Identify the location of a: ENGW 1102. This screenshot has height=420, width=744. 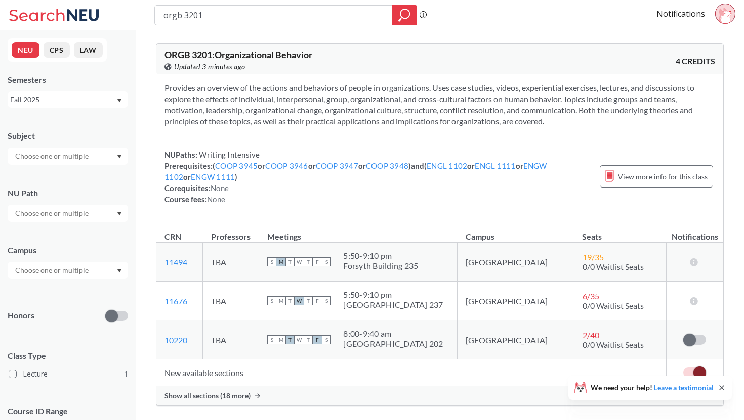
(356, 171).